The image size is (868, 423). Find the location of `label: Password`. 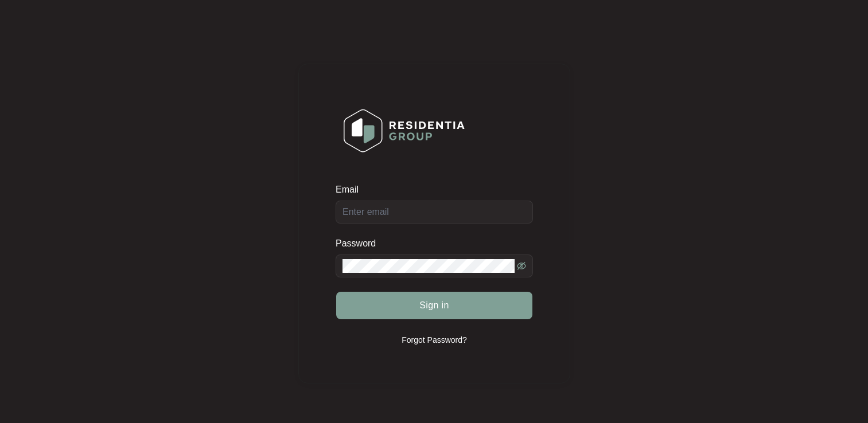

label: Password is located at coordinates (360, 244).